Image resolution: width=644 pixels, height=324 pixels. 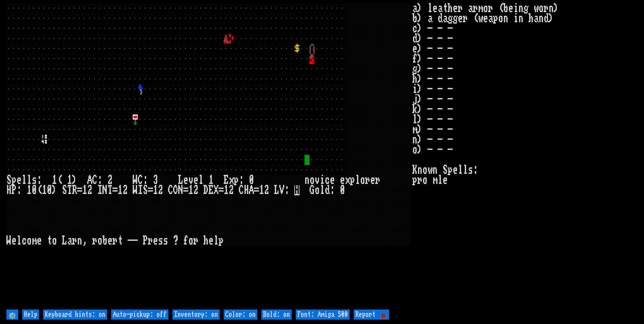 I want to click on div: H, so click(x=9, y=190).